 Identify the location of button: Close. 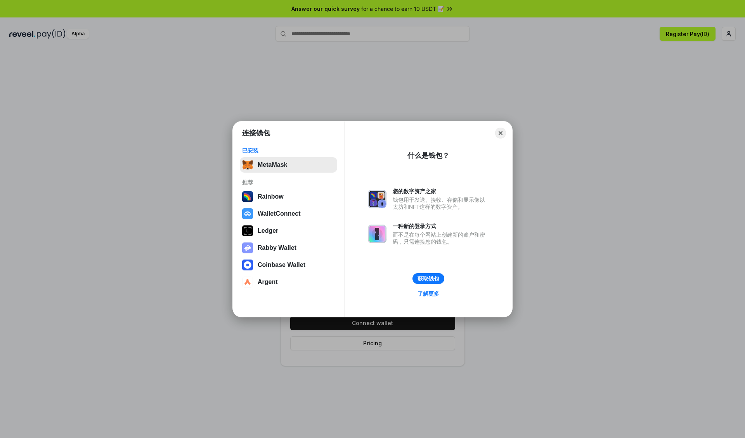
(500, 133).